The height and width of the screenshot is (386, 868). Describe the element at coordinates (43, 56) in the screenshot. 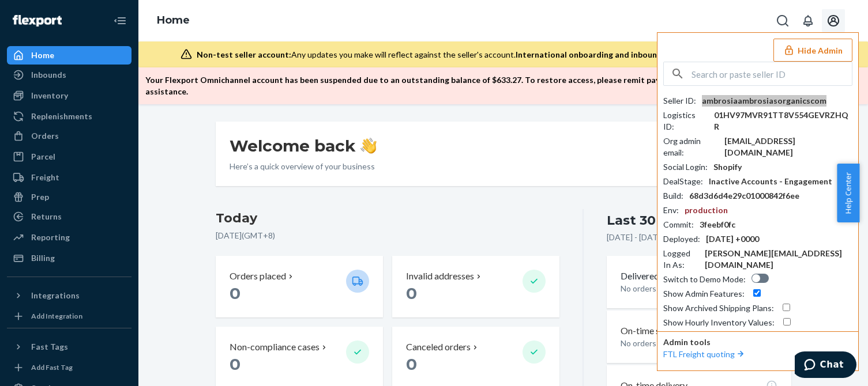

I see `div: Home` at that location.